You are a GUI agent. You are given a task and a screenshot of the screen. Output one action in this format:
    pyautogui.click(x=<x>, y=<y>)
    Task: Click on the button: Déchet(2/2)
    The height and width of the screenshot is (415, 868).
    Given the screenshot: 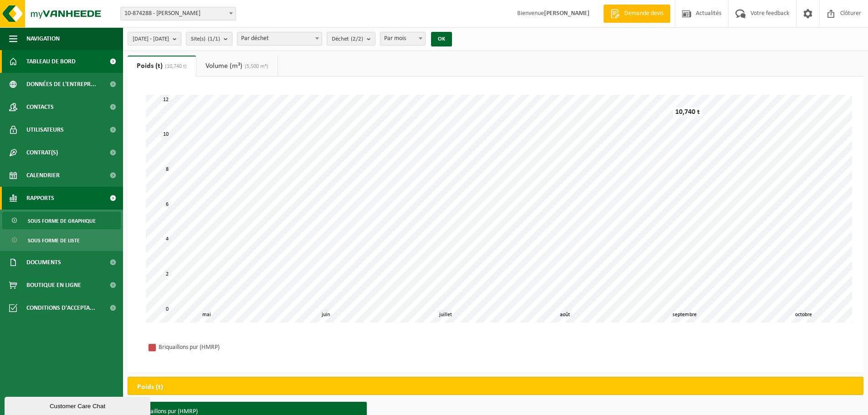 What is the action you would take?
    pyautogui.click(x=351, y=39)
    